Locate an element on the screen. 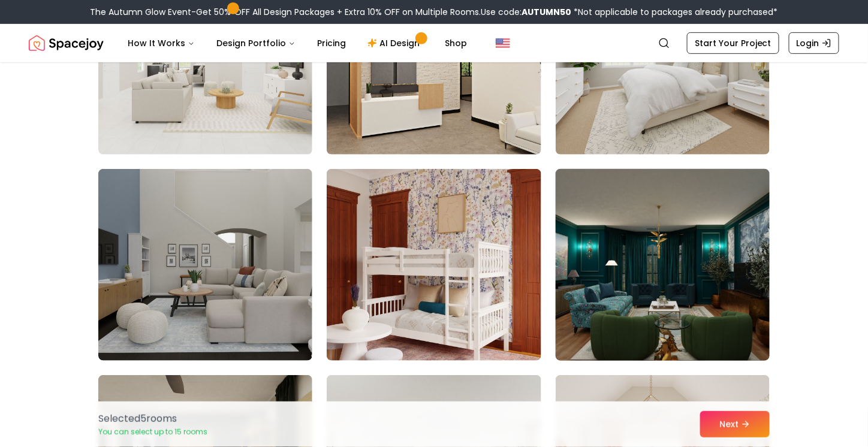  nav: Global is located at coordinates (434, 43).